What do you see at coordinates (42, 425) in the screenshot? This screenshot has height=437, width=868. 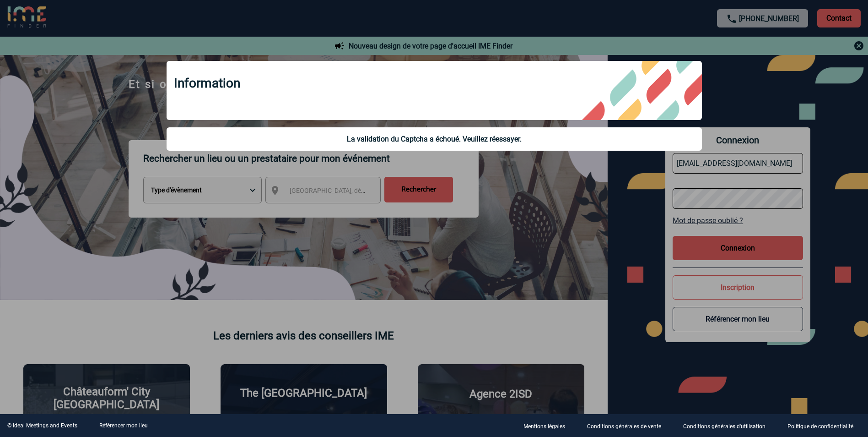 I see `div: © Ideal Meetings and Events` at bounding box center [42, 425].